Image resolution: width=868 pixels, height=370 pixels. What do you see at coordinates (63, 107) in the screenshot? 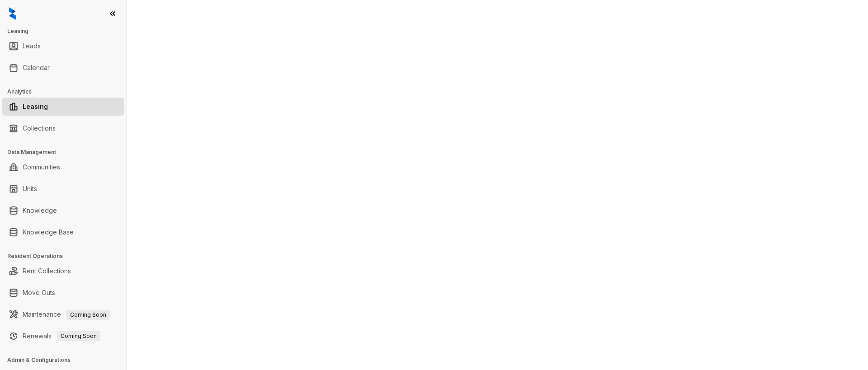
I see `li: Leasing` at bounding box center [63, 107].